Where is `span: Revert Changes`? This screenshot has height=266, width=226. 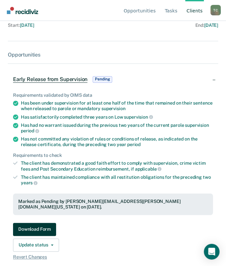 span: Revert Changes is located at coordinates (113, 256).